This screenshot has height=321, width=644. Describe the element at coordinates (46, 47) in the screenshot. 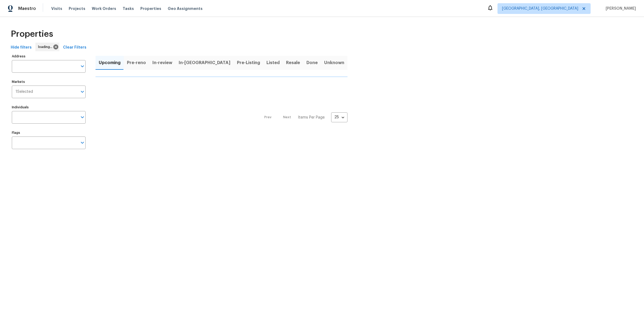

I see `span: loading...` at that location.